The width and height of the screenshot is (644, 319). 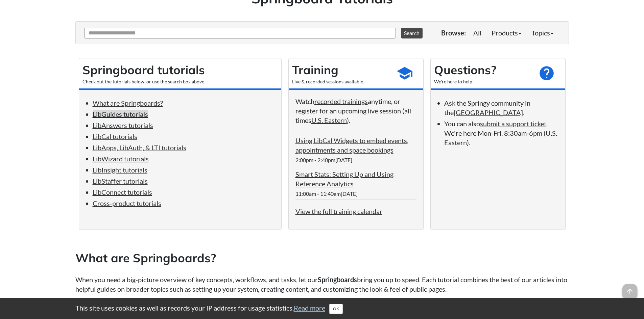 I want to click on p: Browse:, so click(x=453, y=33).